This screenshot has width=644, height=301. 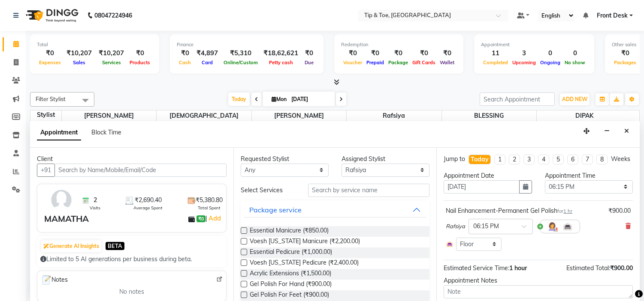 I want to click on span: ₹5,380.80, so click(x=209, y=200).